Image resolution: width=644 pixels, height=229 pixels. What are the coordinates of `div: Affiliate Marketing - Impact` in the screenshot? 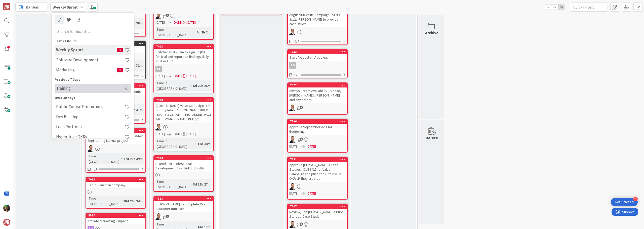 It's located at (116, 221).